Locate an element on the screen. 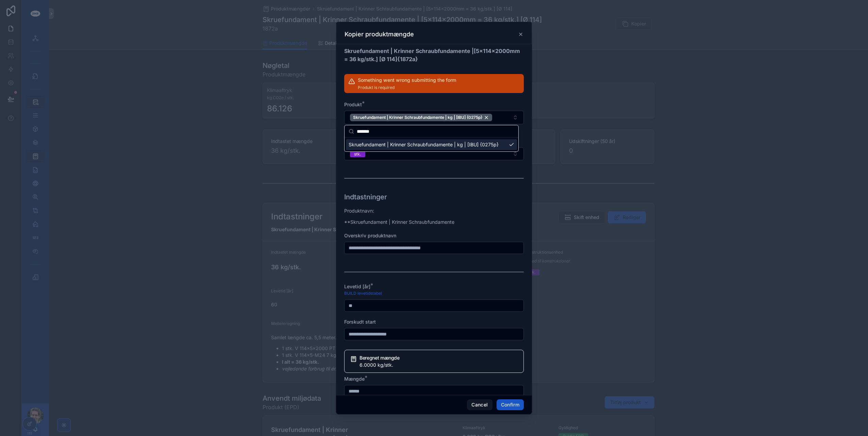 The image size is (868, 436). strong: Skruefundament | Krinner Schraubfundamente | {1872a} is located at coordinates (432, 55).